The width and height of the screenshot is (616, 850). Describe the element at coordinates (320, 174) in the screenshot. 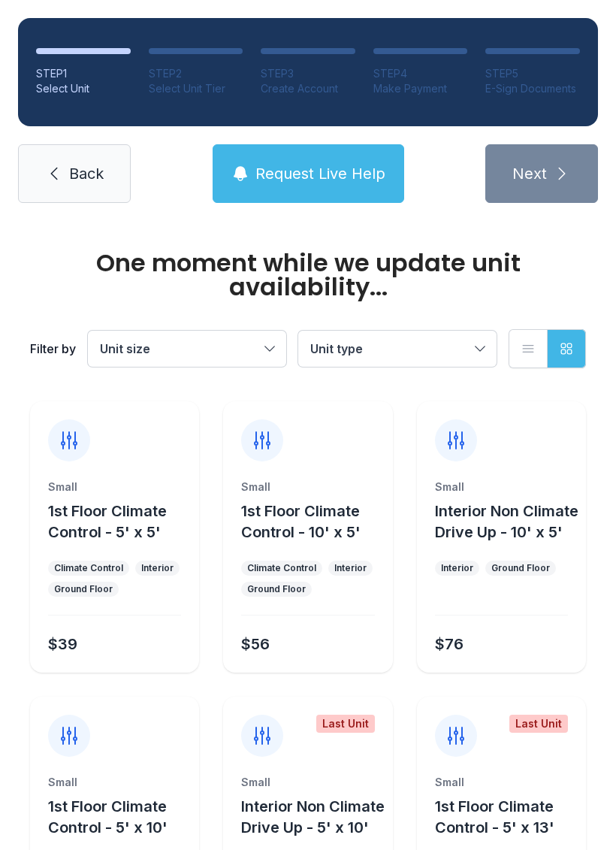

I see `span: Request Live Help` at that location.